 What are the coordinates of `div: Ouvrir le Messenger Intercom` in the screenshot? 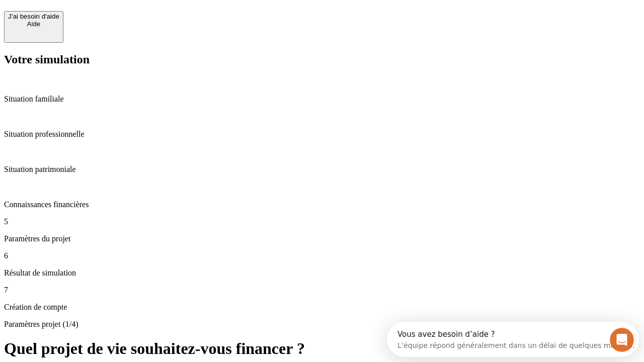 It's located at (141, 17).